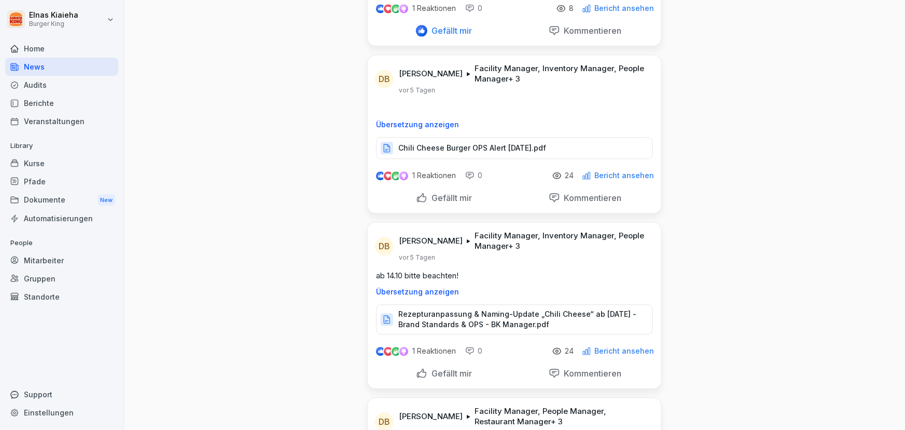  What do you see at coordinates (62, 412) in the screenshot?
I see `a: Einstellungen` at bounding box center [62, 412].